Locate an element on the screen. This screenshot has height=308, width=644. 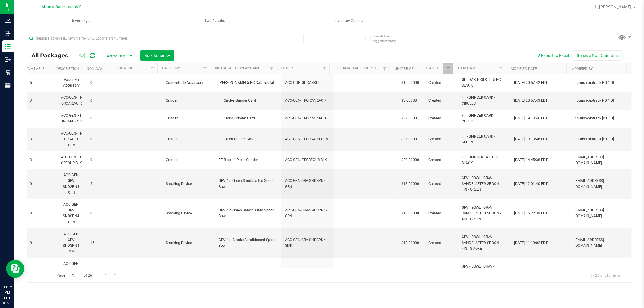
input: 1 is located at coordinates (75, 275).